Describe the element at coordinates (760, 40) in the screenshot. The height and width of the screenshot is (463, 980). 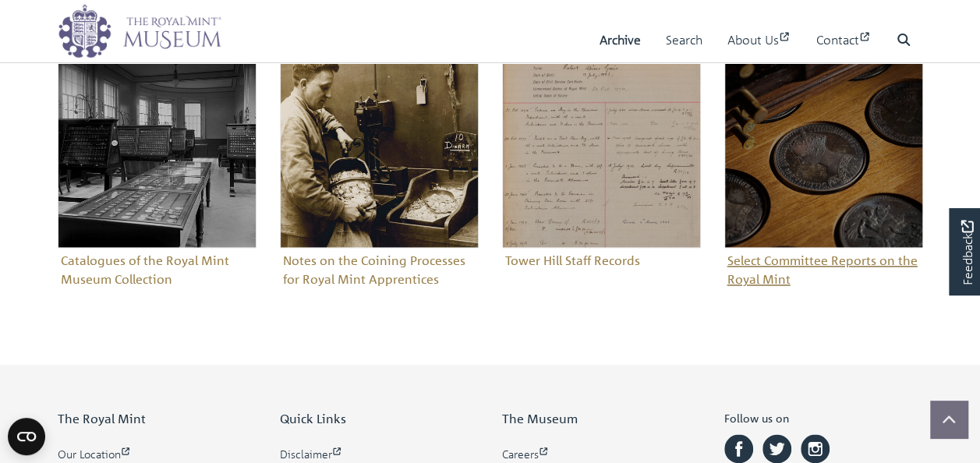
I see `a: About Us` at that location.